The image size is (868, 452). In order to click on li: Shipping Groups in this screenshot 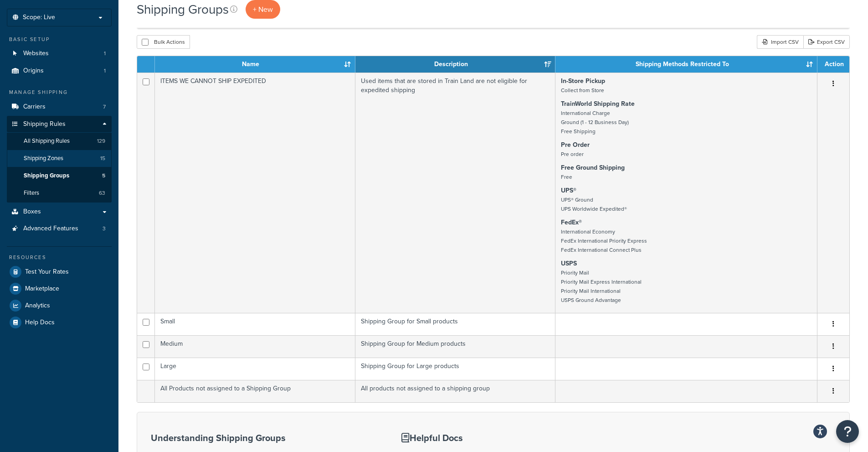, I will do `click(59, 176)`.